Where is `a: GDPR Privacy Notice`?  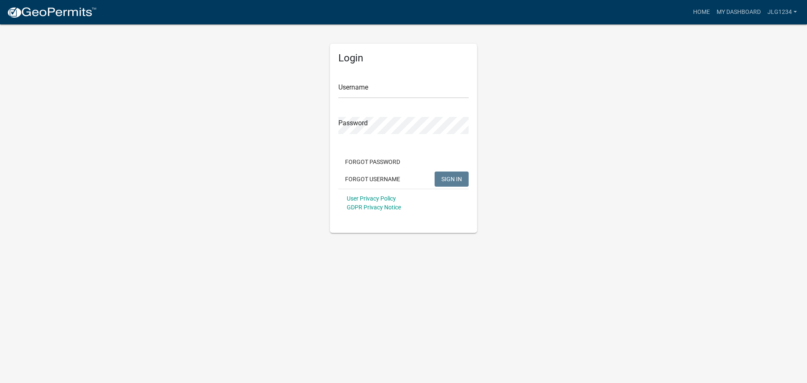 a: GDPR Privacy Notice is located at coordinates (373, 207).